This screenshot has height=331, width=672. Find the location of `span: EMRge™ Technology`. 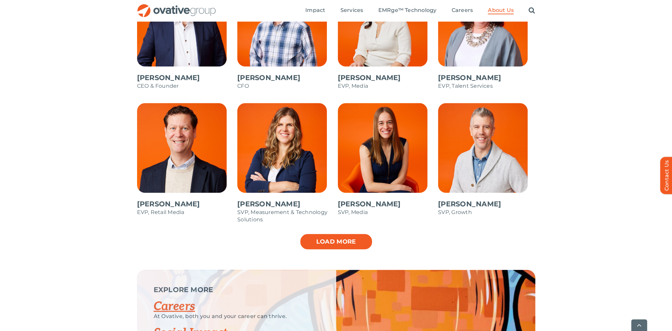

span: EMRge™ Technology is located at coordinates (407, 10).